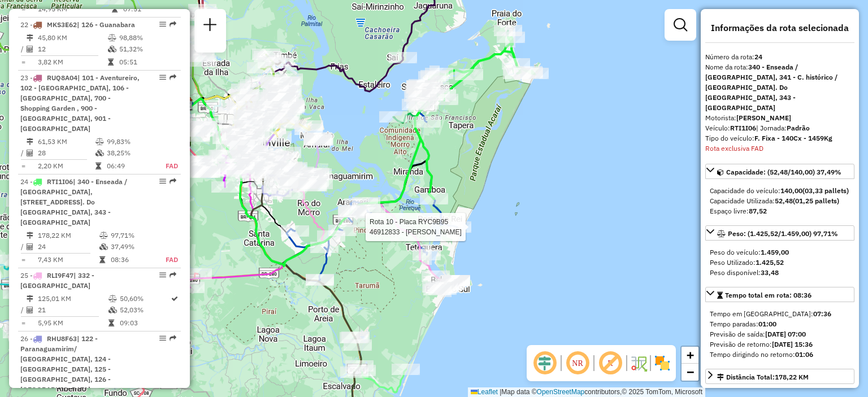  Describe the element at coordinates (743, 127) in the screenshot. I see `strong: RTI1I06` at that location.